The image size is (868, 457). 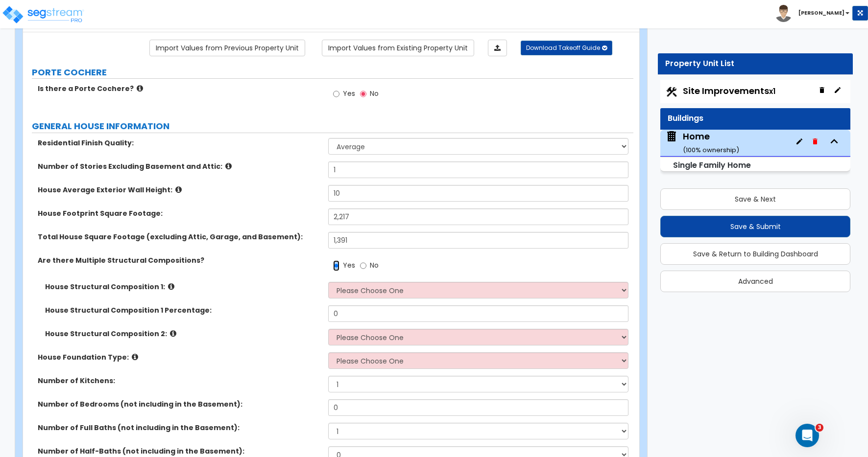 What do you see at coordinates (755, 281) in the screenshot?
I see `button: Advanced` at bounding box center [755, 281].